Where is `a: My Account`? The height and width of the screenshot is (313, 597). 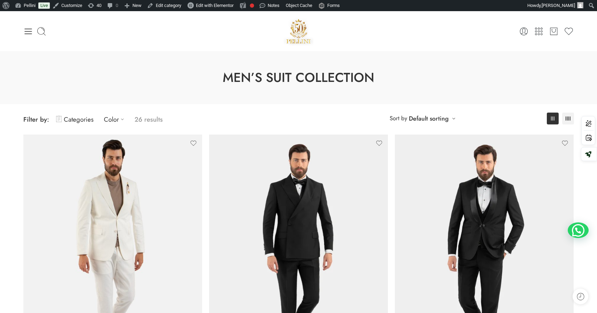
a: My Account is located at coordinates (524, 31).